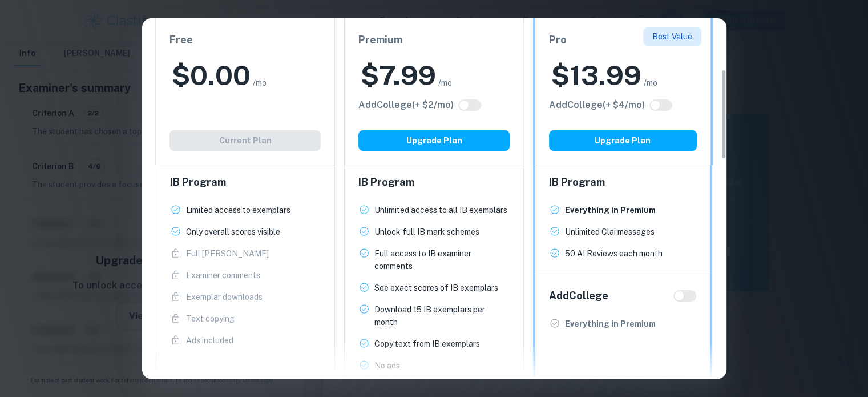 This screenshot has width=868, height=397. What do you see at coordinates (245, 40) in the screenshot?
I see `h6: Free` at bounding box center [245, 40].